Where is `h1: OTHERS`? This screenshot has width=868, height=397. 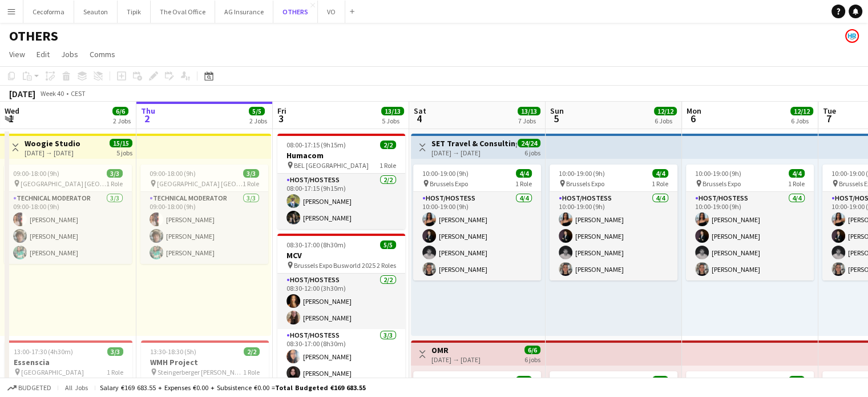 h1: OTHERS is located at coordinates (34, 36).